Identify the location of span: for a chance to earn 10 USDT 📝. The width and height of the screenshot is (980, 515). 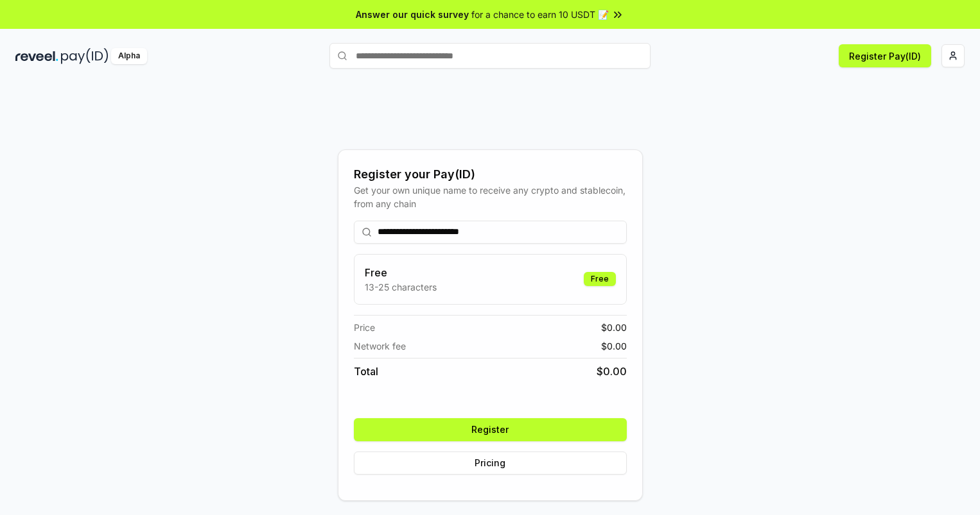
(540, 14).